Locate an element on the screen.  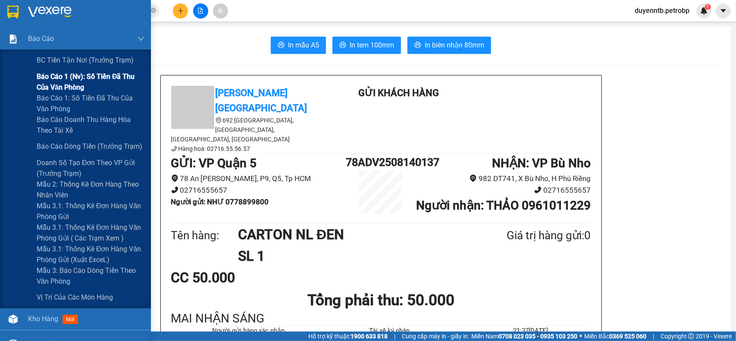
div: THẢO is located at coordinates (97, 33).